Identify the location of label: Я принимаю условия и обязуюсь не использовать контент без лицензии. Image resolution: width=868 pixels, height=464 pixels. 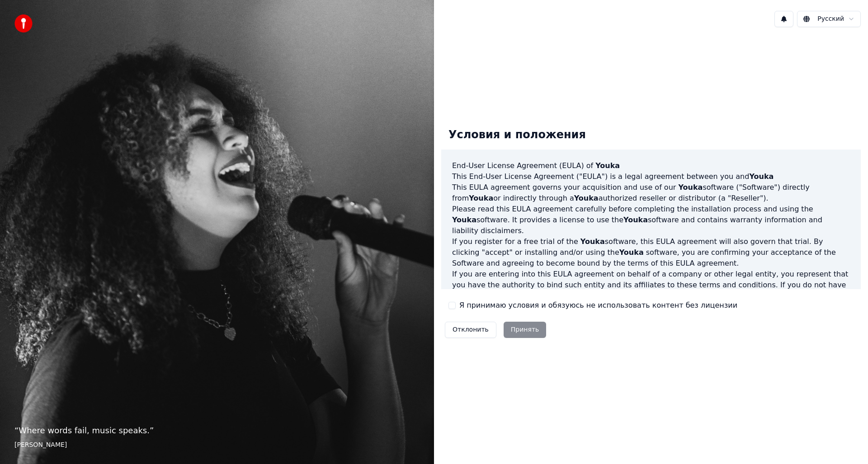
(598, 305).